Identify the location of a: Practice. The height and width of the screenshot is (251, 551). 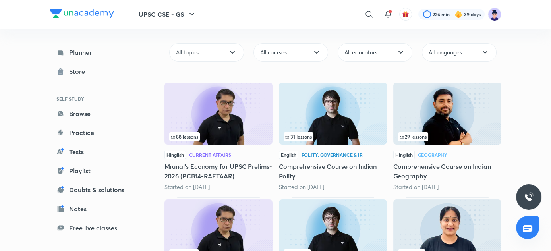
(96, 133).